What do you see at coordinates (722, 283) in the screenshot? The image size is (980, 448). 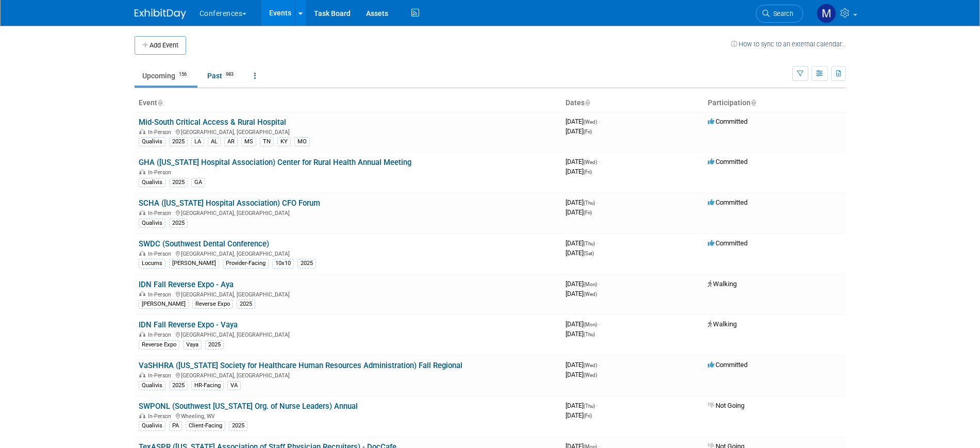 I see `span: Walking` at bounding box center [722, 283].